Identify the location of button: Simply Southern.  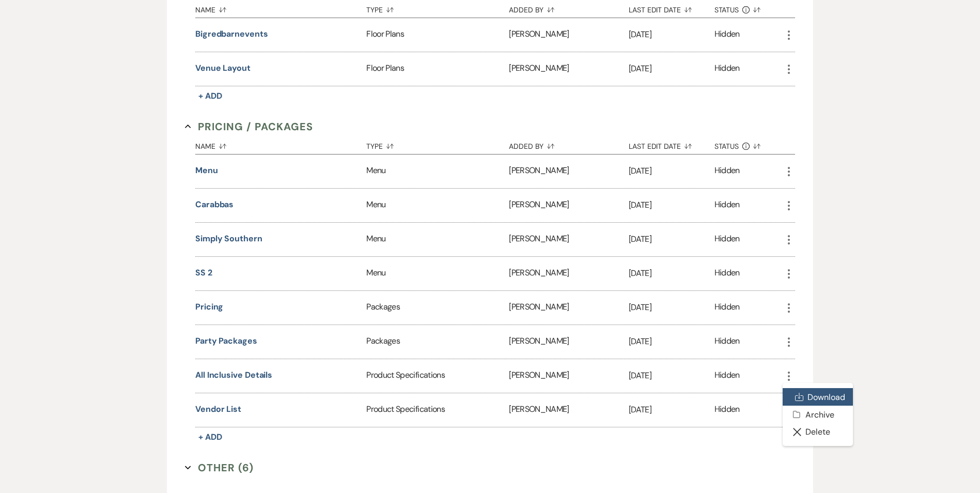
(229, 239).